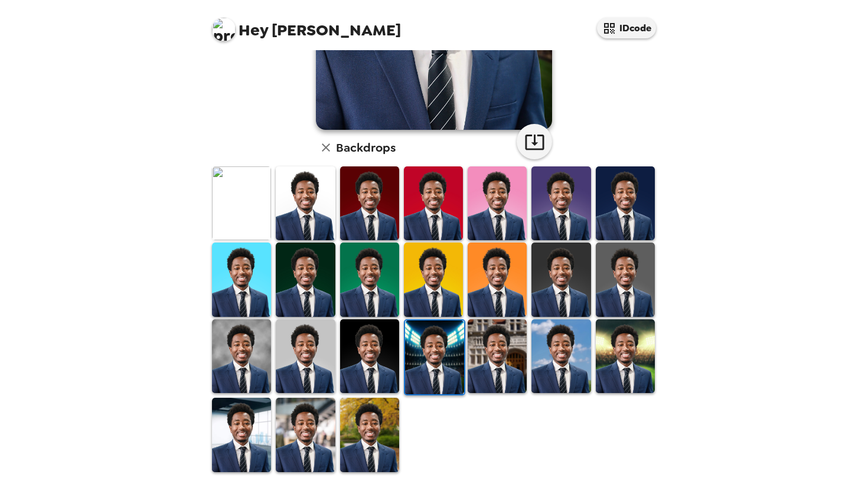  What do you see at coordinates (224, 30) in the screenshot?
I see `img: profile pic` at bounding box center [224, 30].